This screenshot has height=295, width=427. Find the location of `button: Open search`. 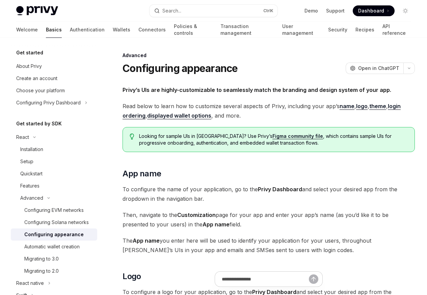

button: Open search is located at coordinates (213, 11).